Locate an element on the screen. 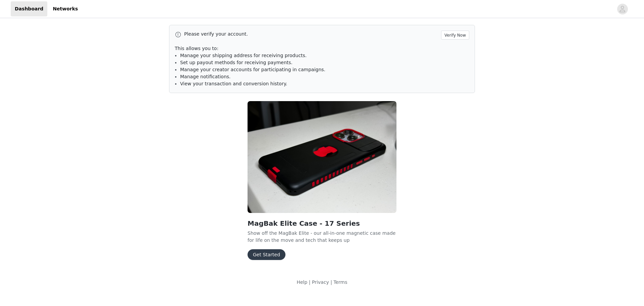 The image size is (644, 306). span: Manage your creator accounts for participating in campaigns. is located at coordinates (253, 69).